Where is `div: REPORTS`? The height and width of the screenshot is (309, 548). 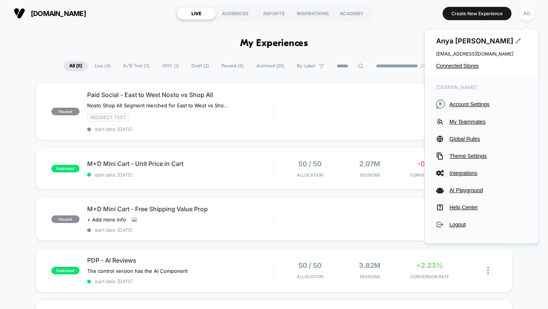
div: REPORTS is located at coordinates (274, 13).